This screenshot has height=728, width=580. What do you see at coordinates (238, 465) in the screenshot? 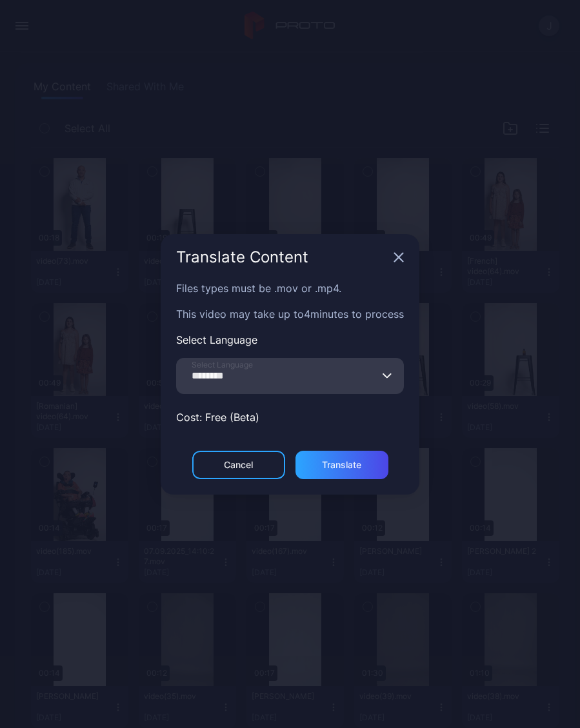
I see `div: Cancel` at bounding box center [238, 465].